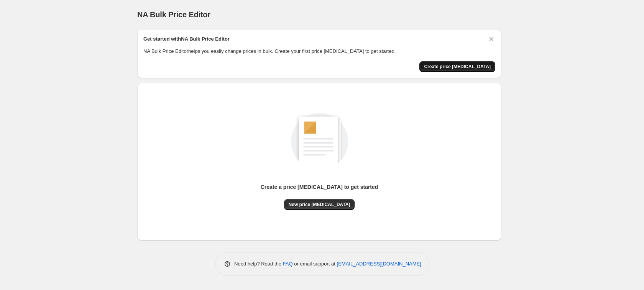  Describe the element at coordinates (319, 52) in the screenshot. I see `p: NA Bulk Price Editor helps you easily change prices in bulk. Create your first price [MEDICAL_DAT...` at that location.